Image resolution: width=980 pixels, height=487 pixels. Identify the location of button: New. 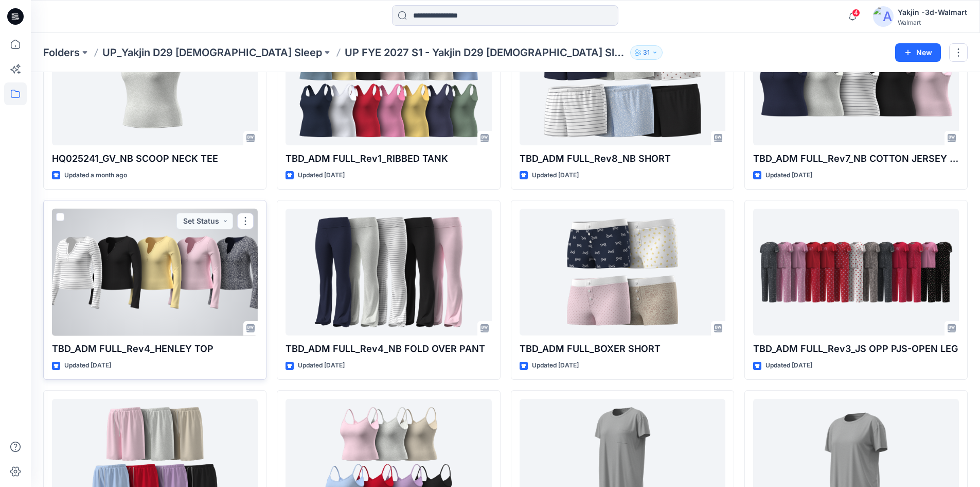
(918, 53).